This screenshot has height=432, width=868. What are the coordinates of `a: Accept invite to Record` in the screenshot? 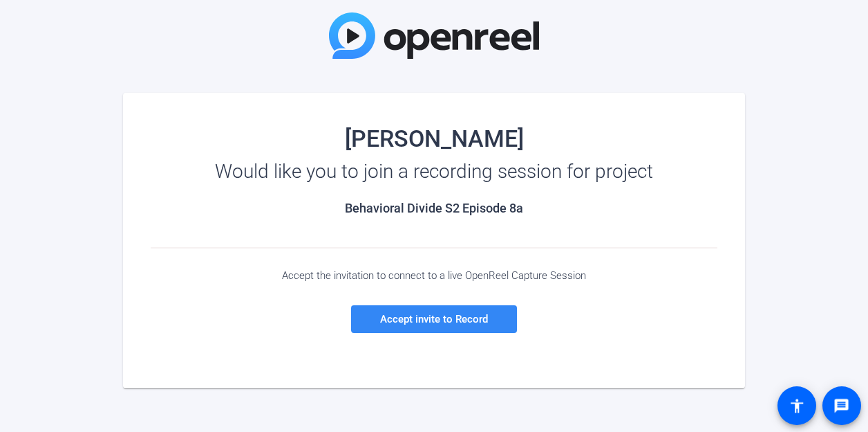 It's located at (434, 319).